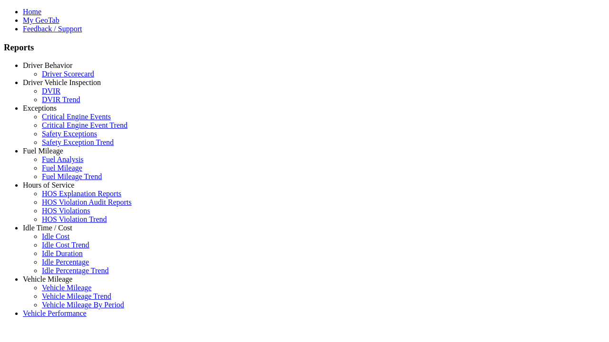 This screenshot has height=342, width=609. Describe the element at coordinates (87, 202) in the screenshot. I see `a: HOS Violation Audit Reports` at that location.